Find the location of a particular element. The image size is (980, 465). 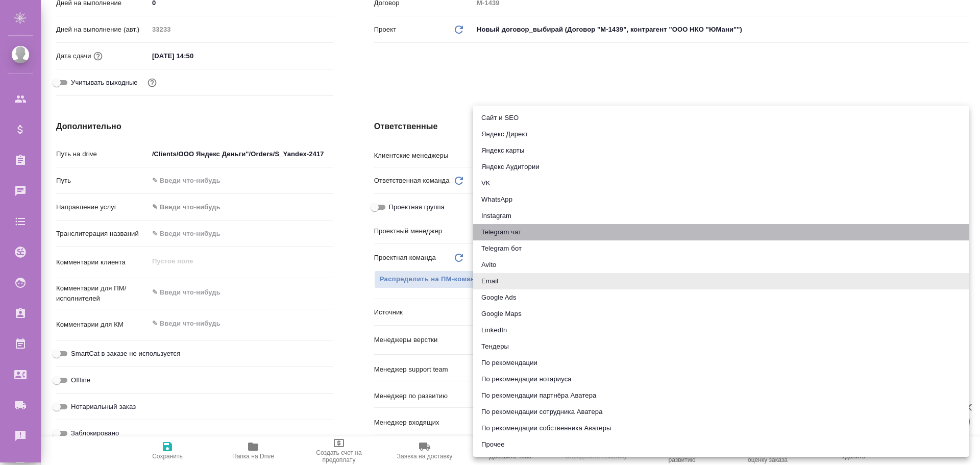

li: По рекомендации партнёра Аватера is located at coordinates (721, 395).